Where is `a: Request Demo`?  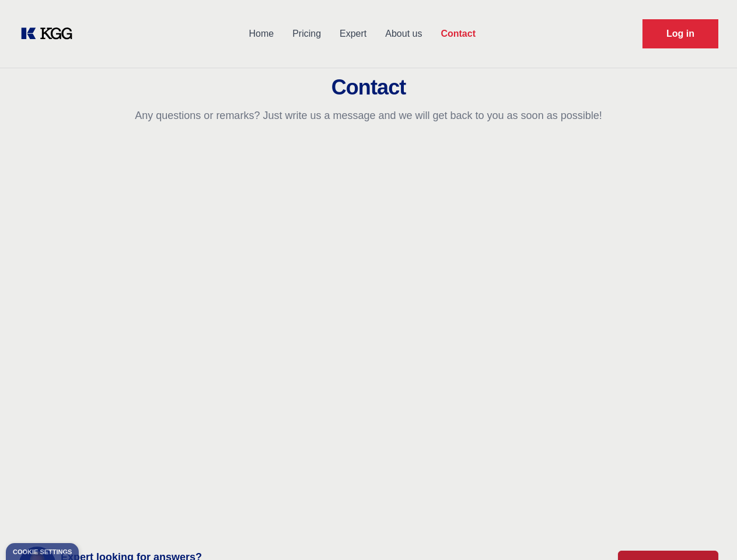
a: Request Demo is located at coordinates (680, 34).